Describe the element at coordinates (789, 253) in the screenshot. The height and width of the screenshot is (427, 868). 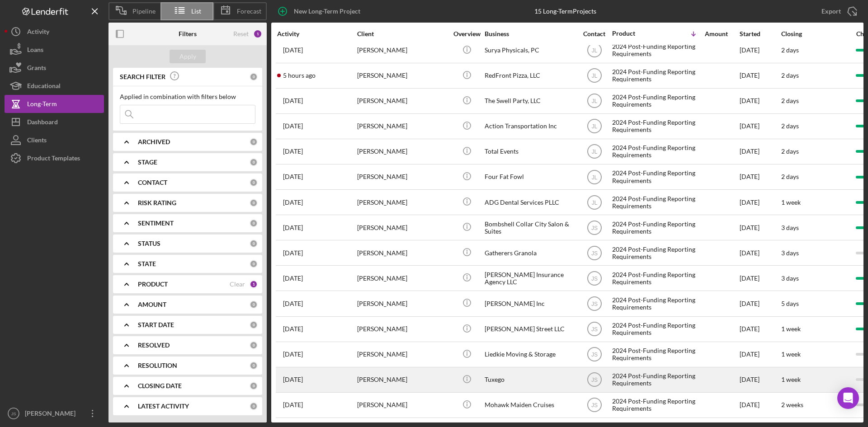
I see `time: 3 days` at that location.